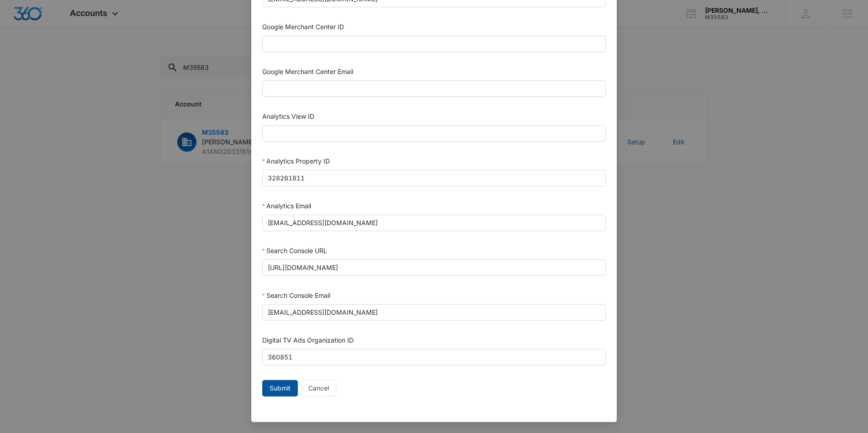  I want to click on span: Cancel, so click(318, 388).